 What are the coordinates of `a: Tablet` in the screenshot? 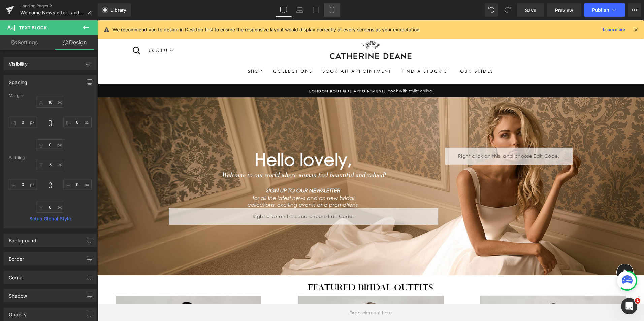 It's located at (316, 11).